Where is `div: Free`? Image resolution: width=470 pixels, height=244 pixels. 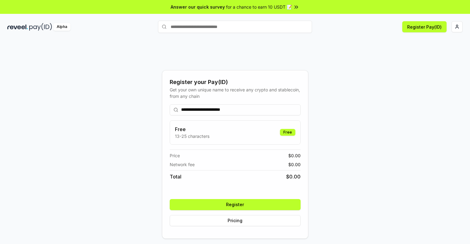
div: Free is located at coordinates (288, 132).